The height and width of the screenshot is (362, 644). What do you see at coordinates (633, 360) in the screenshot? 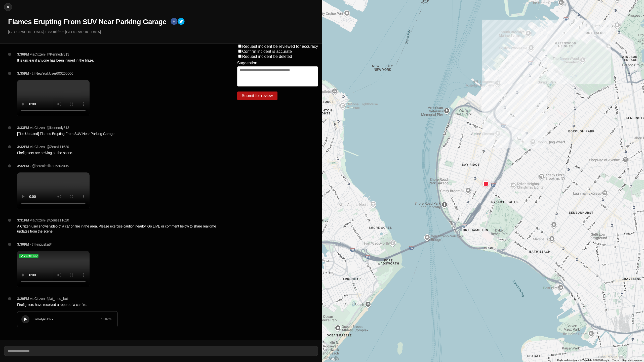
I see `a: Report a map error` at bounding box center [633, 360].